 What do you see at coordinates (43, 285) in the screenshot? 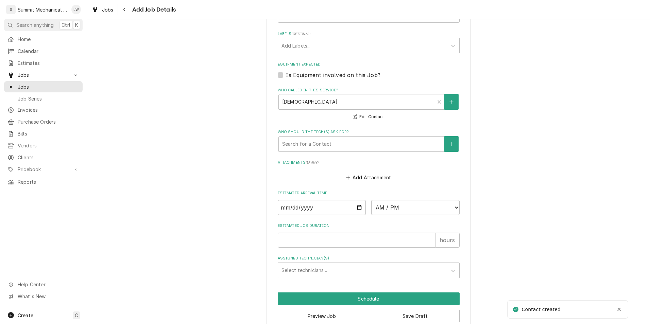
I see `a: Go to Help Center` at bounding box center [43, 285].